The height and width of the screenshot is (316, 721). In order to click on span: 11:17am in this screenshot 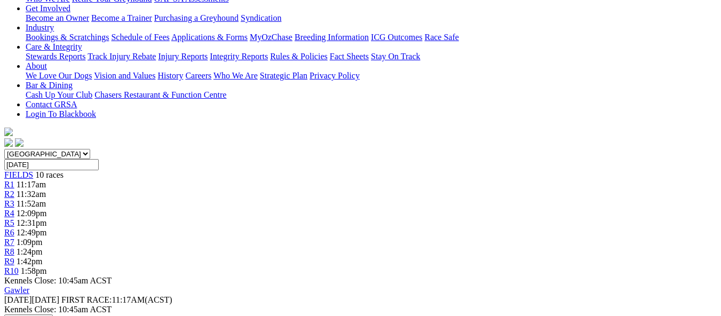, I will do `click(31, 184)`.